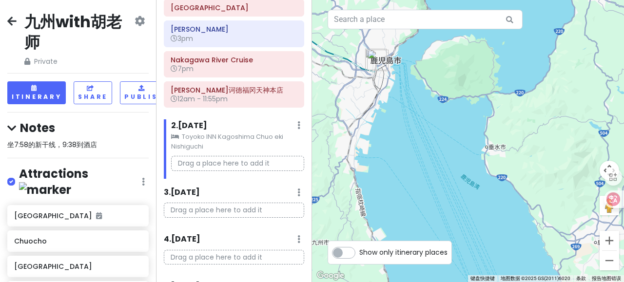  Describe the element at coordinates (182, 38) in the screenshot. I see `span: 3pm` at that location.